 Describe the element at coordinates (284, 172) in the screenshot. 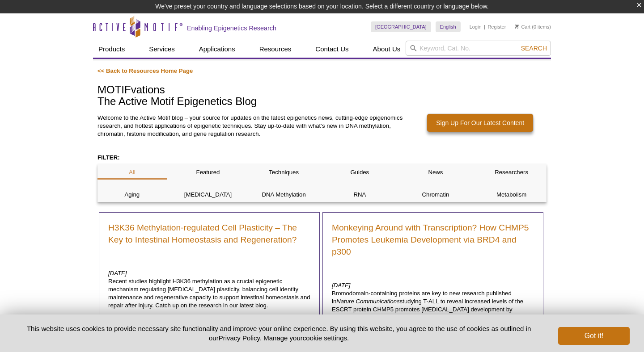

I see `p: Techniques` at that location.